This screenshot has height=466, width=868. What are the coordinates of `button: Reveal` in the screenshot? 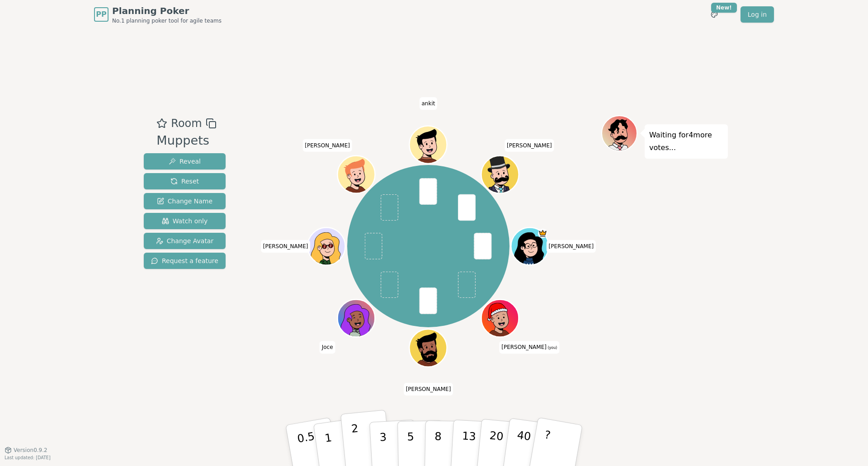 It's located at (184, 162).